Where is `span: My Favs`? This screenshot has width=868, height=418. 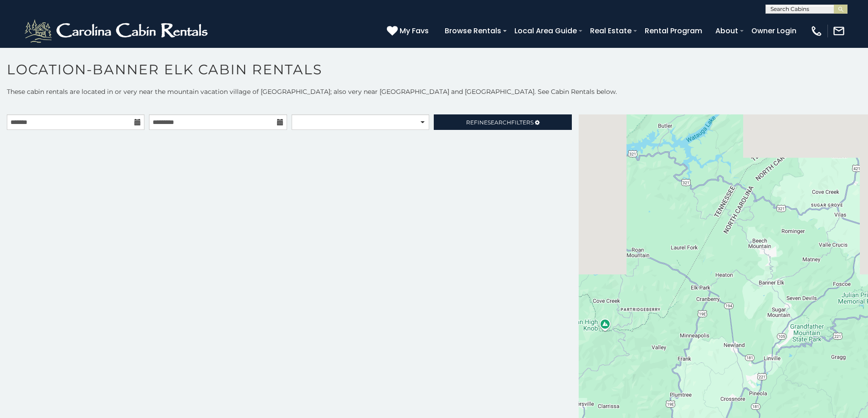
span: My Favs is located at coordinates (414, 31).